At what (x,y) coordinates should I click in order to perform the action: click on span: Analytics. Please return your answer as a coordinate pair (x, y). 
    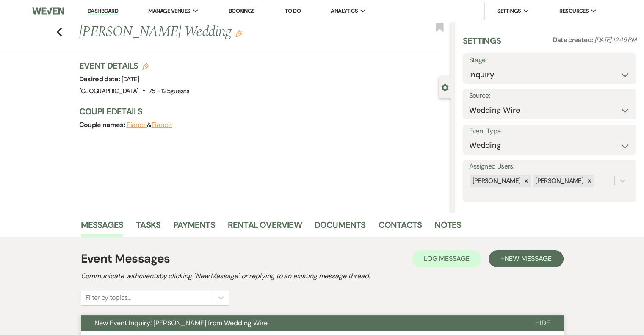
    Looking at the image, I should click on (344, 11).